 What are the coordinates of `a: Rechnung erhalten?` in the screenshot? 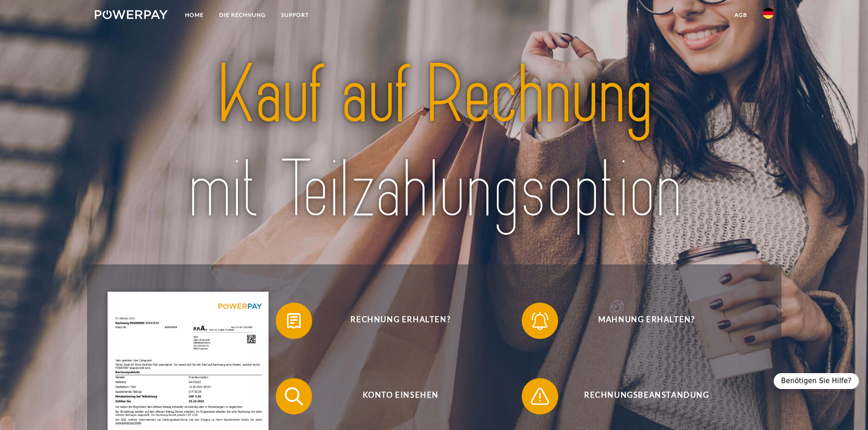 It's located at (394, 320).